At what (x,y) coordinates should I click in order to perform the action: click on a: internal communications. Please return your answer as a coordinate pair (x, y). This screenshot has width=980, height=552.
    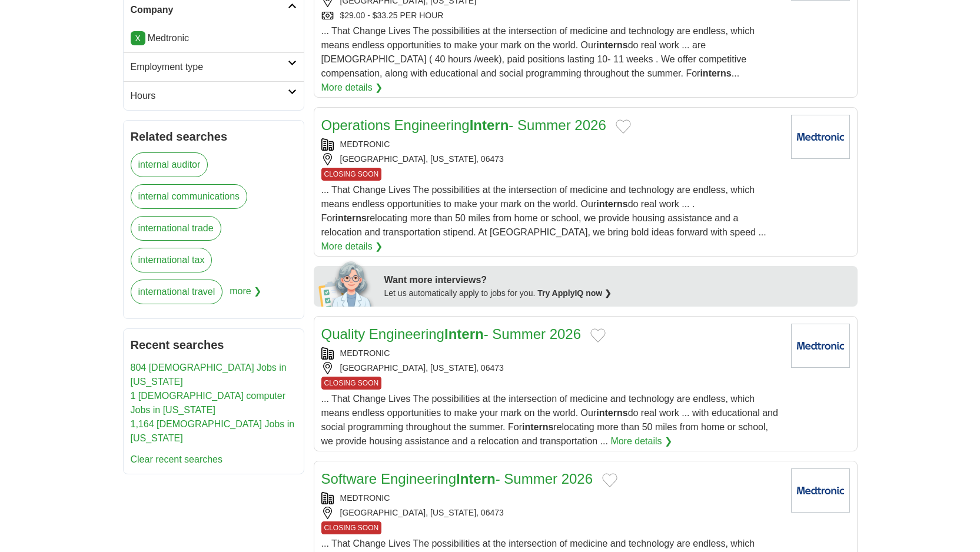
    Looking at the image, I should click on (189, 196).